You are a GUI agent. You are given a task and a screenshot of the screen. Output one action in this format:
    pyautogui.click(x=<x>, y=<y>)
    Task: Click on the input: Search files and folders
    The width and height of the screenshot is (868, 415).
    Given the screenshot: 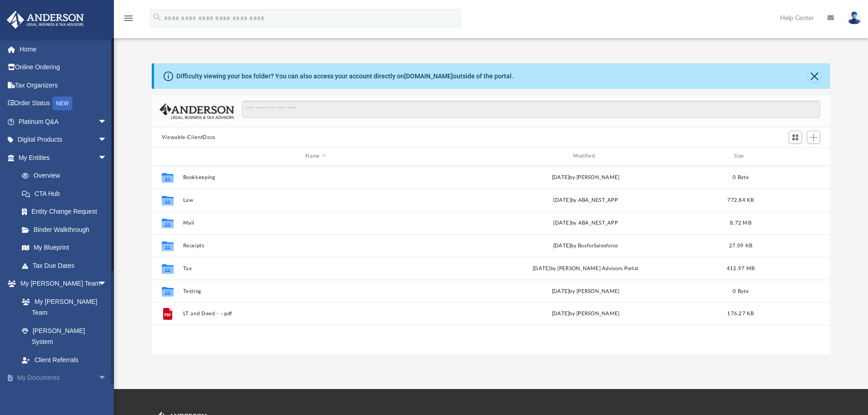 What is the action you would take?
    pyautogui.click(x=531, y=109)
    